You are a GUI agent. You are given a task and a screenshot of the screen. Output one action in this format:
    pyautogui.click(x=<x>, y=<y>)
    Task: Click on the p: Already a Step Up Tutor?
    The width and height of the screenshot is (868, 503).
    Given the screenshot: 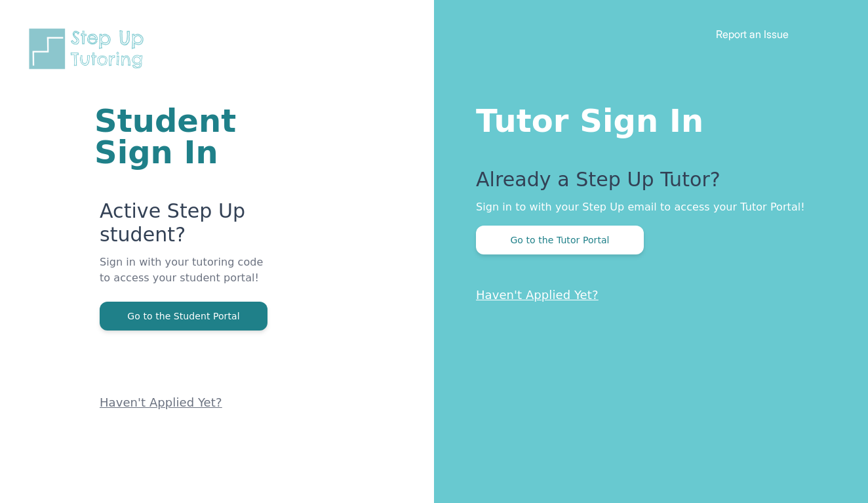 What is the action you would take?
    pyautogui.click(x=646, y=183)
    